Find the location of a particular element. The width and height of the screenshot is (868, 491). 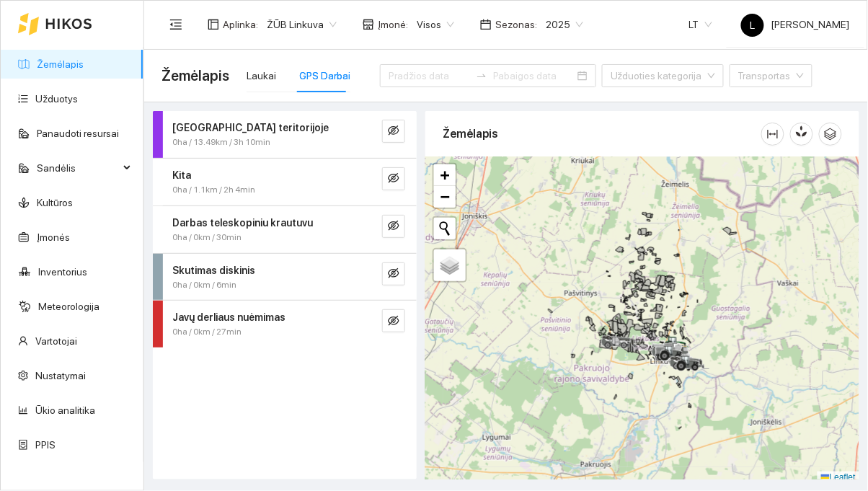

span: Sandėlis is located at coordinates (78, 168).